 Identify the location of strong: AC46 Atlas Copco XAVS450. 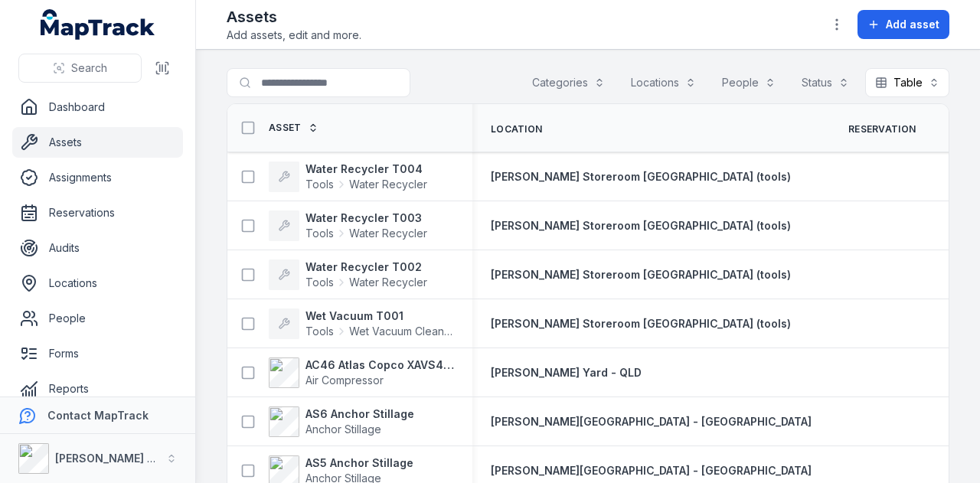
(380, 365).